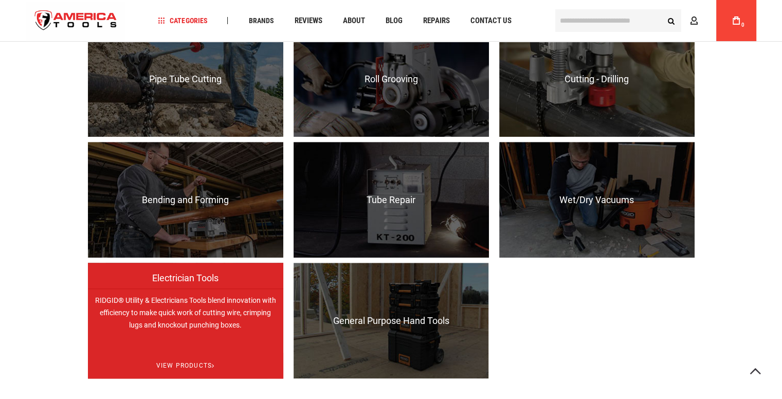  I want to click on span: Blog, so click(393, 21).